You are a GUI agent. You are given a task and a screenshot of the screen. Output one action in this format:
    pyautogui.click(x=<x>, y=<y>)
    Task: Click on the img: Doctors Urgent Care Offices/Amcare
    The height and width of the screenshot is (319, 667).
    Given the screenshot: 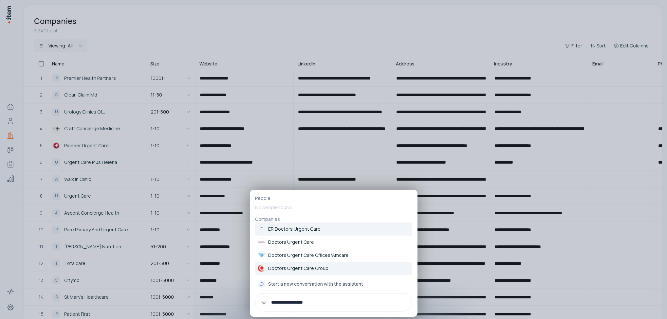 What is the action you would take?
    pyautogui.click(x=262, y=255)
    